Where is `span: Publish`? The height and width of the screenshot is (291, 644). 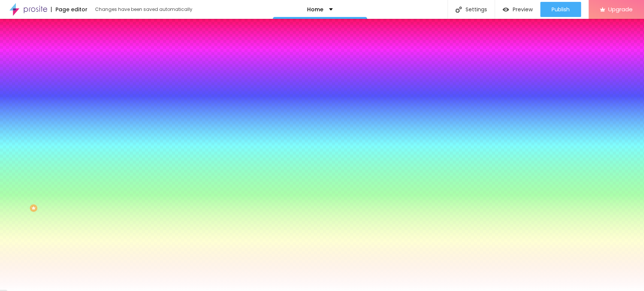 span: Publish is located at coordinates (560, 10).